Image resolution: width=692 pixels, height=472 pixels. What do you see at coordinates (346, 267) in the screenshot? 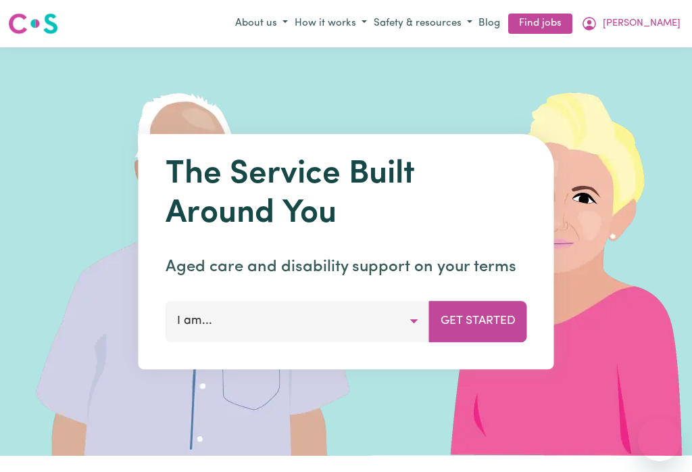
I see `p: Aged care and disability support on your terms` at bounding box center [346, 267].